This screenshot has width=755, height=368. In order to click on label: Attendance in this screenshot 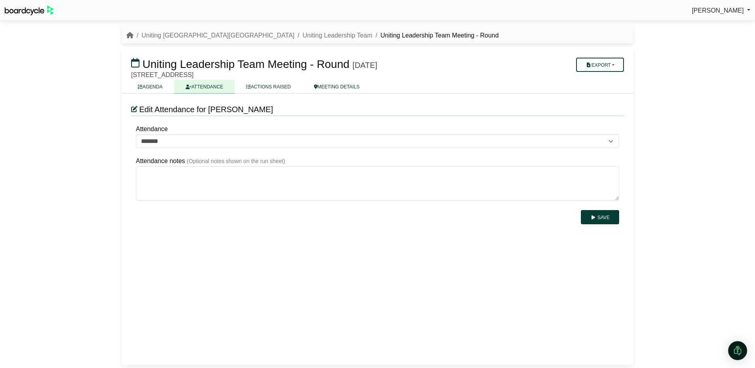, I will do `click(152, 129)`.